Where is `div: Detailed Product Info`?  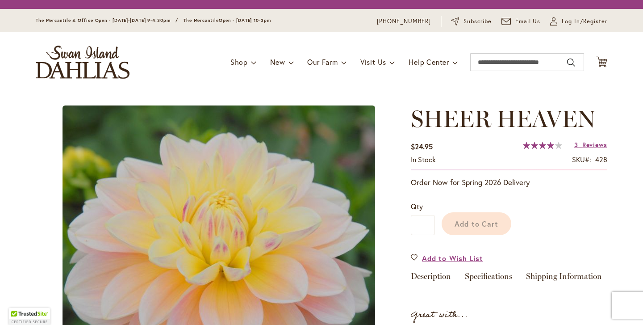 div: Detailed Product Info is located at coordinates (509, 278).